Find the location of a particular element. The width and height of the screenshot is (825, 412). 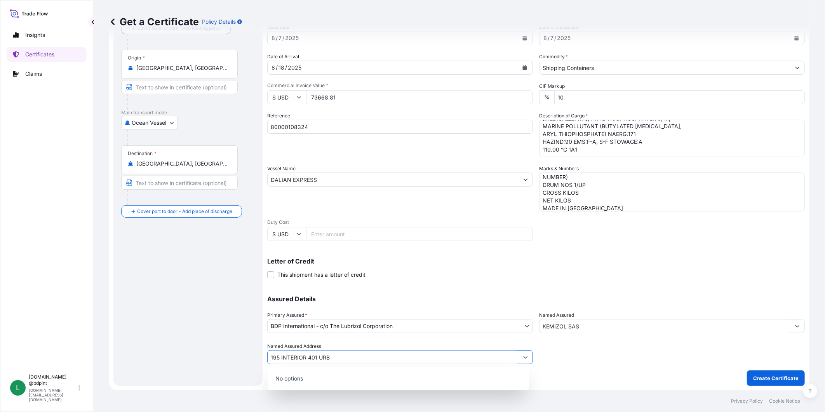

input: Destination is located at coordinates (182, 163).